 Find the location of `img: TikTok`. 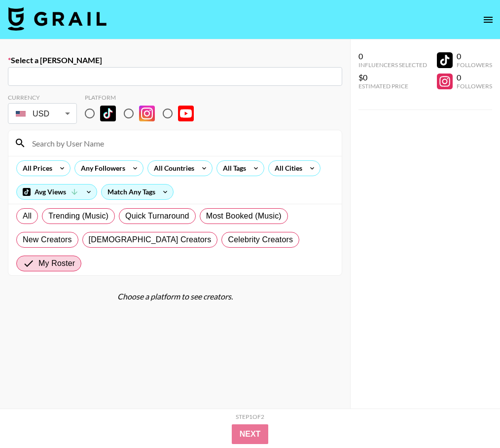

img: TikTok is located at coordinates (108, 114).